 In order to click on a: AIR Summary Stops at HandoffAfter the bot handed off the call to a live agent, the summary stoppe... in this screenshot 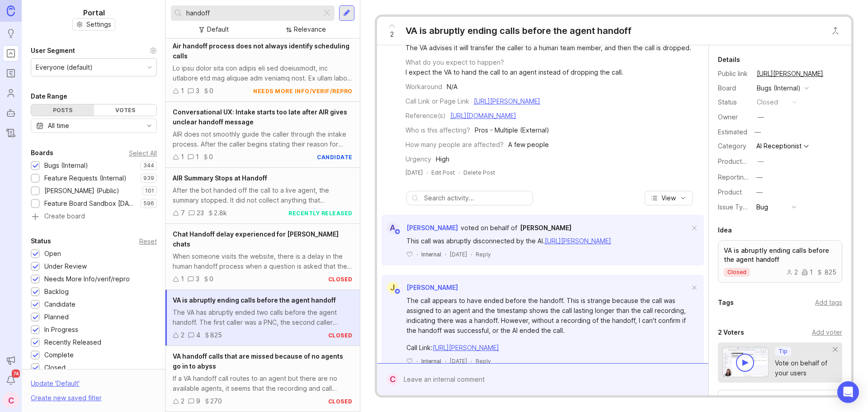, I will do `click(262, 196)`.